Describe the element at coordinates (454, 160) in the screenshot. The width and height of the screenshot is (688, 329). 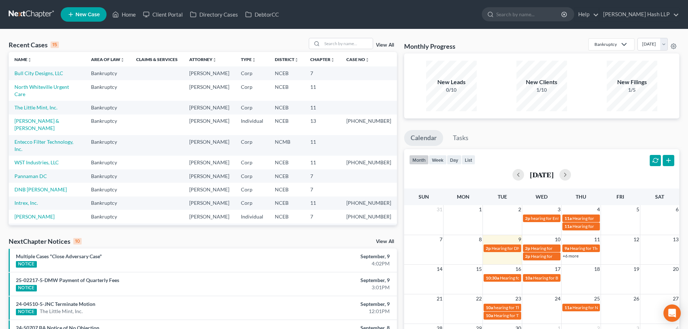
I see `button: day` at that location.